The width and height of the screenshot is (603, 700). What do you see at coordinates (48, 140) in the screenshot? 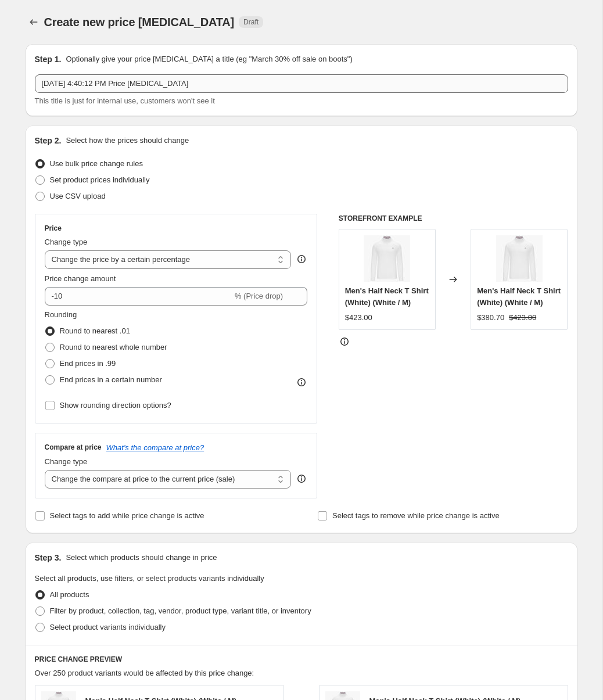
I see `h2: Step 2.` at bounding box center [48, 140].